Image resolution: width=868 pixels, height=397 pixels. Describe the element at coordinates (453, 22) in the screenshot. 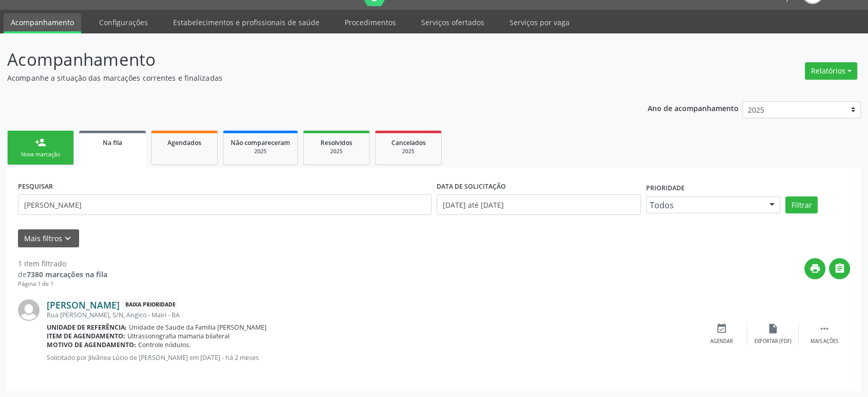

I see `a: Serviços ofertados` at that location.